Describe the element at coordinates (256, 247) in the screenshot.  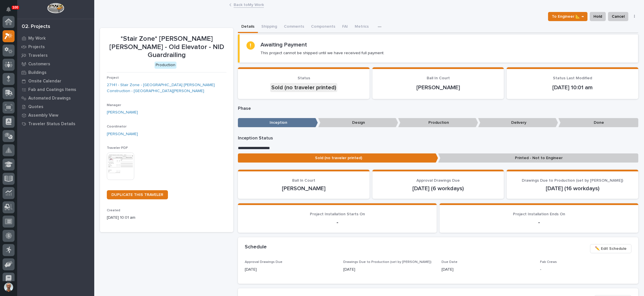
I see `h2: Schedule` at that location.